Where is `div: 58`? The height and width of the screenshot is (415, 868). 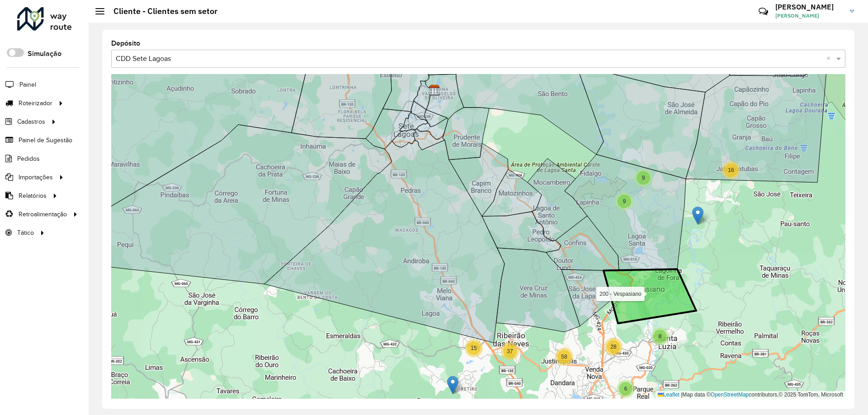
div: 58 is located at coordinates (564, 357).